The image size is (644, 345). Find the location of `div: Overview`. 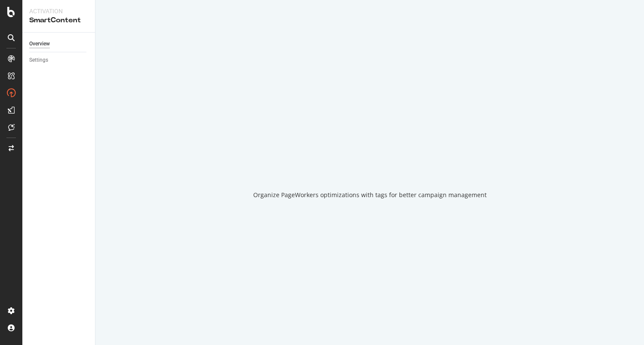

div: Overview is located at coordinates (40, 44).